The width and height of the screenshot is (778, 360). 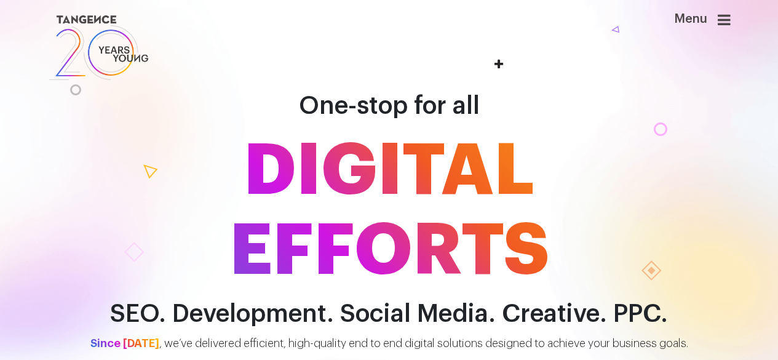 What do you see at coordinates (389, 314) in the screenshot?
I see `h2: SEO. Development. Social Media. Creative. PPC.` at bounding box center [389, 314].